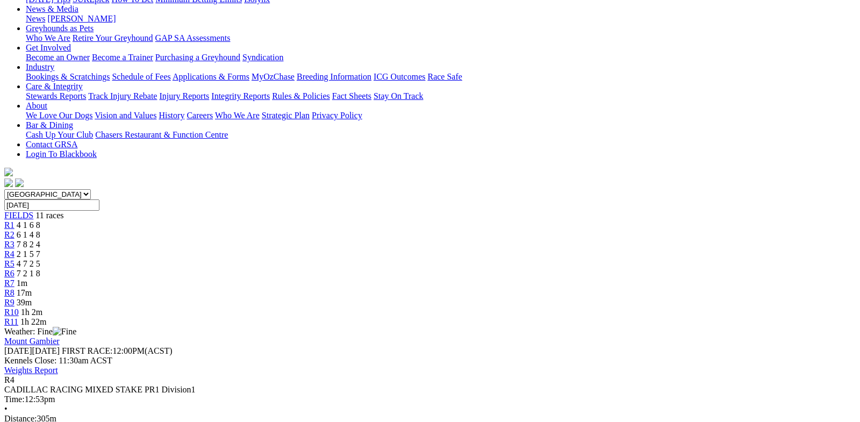 The width and height of the screenshot is (860, 422). What do you see at coordinates (122, 96) in the screenshot?
I see `a: Track Injury Rebate` at bounding box center [122, 96].